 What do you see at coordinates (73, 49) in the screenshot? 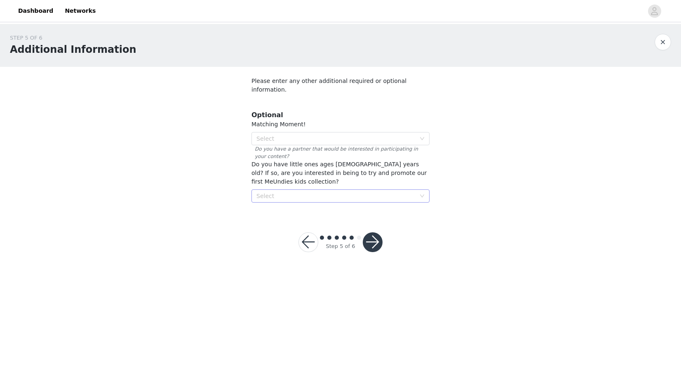
I see `h1: Additional Information` at bounding box center [73, 49].